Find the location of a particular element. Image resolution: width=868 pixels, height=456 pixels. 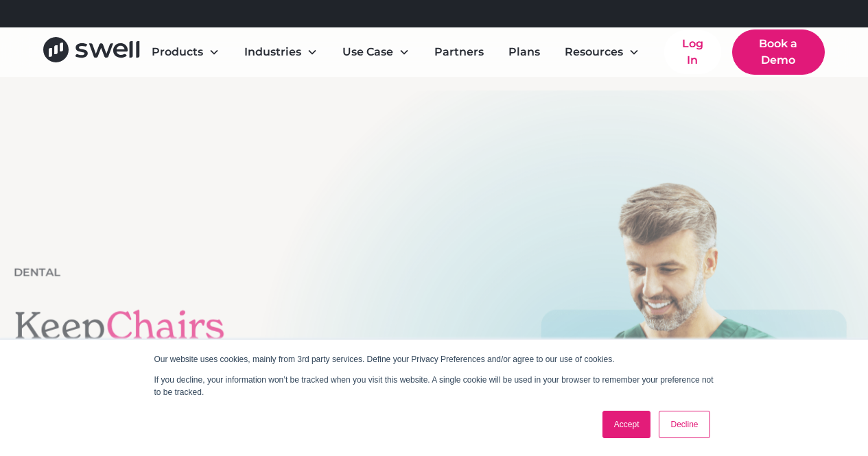

a: Book a Demo is located at coordinates (779, 52).